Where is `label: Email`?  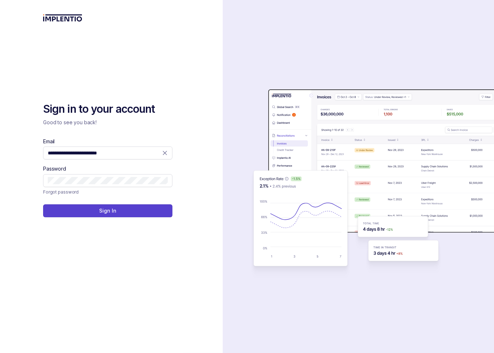
label: Email is located at coordinates (49, 142).